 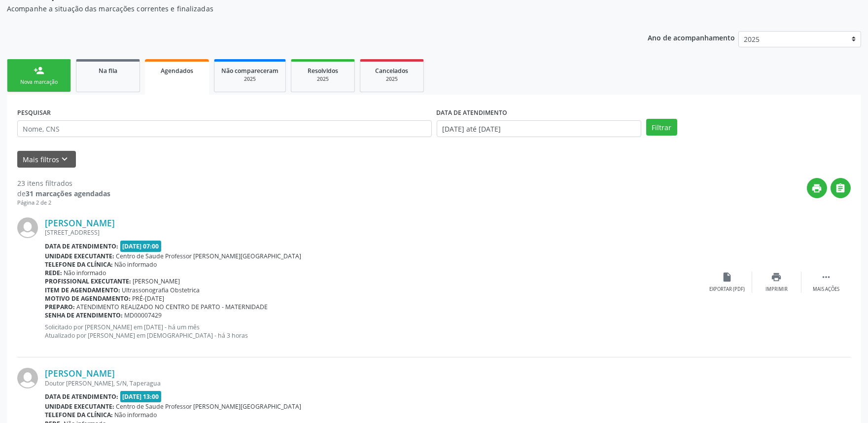 I want to click on span: Resolvidos, so click(x=323, y=70).